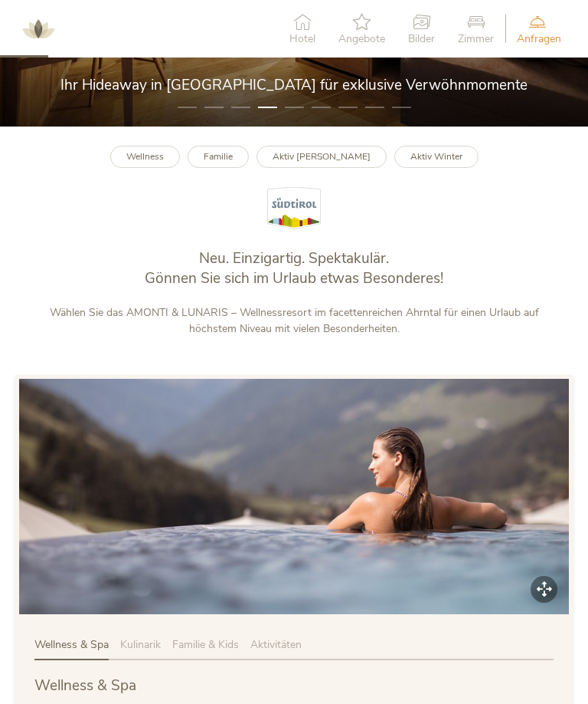 Image resolution: width=588 pixels, height=704 pixels. Describe the element at coordinates (361, 39) in the screenshot. I see `span: Angebote` at that location.